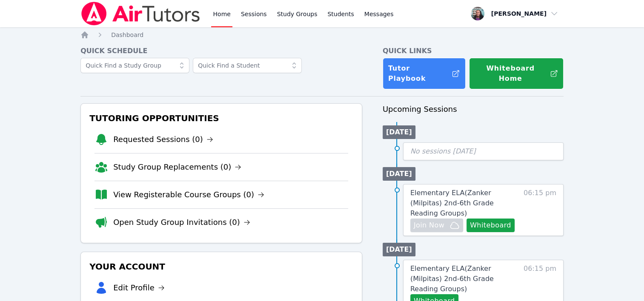 Image resolution: width=644 pixels, height=301 pixels. Describe the element at coordinates (135, 66) in the screenshot. I see `input: Quick Find a Study Group` at that location.